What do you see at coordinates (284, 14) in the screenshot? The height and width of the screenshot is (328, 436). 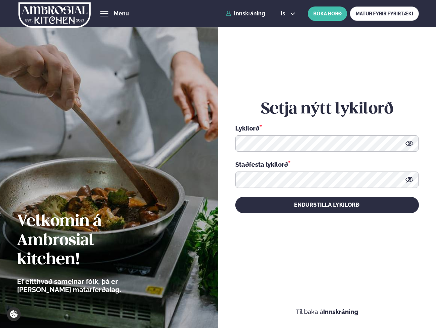 I see `span: is` at bounding box center [284, 14].